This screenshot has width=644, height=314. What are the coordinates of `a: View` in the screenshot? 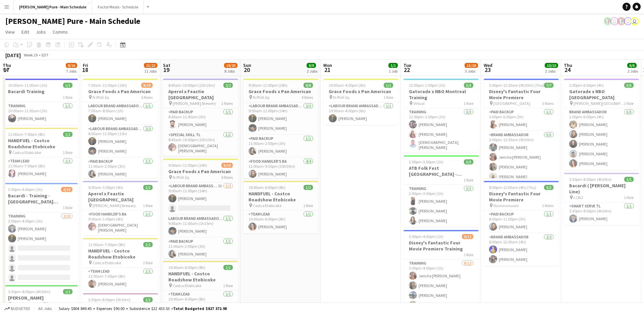 It's located at (10, 32).